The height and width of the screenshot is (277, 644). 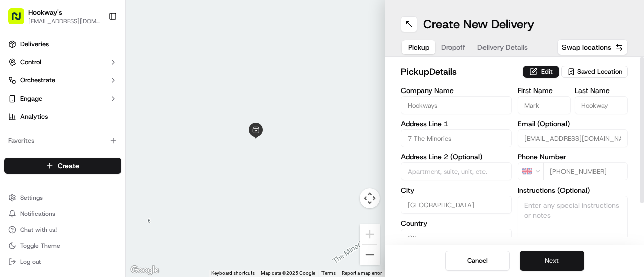 What do you see at coordinates (62, 262) in the screenshot?
I see `button: Log out` at bounding box center [62, 262].